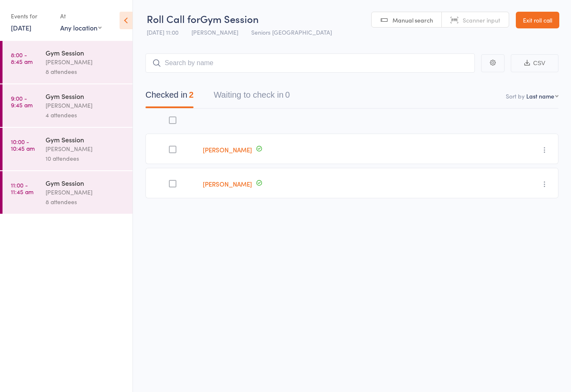 The image size is (571, 392). Describe the element at coordinates (515, 96) in the screenshot. I see `label: Sort by` at that location.